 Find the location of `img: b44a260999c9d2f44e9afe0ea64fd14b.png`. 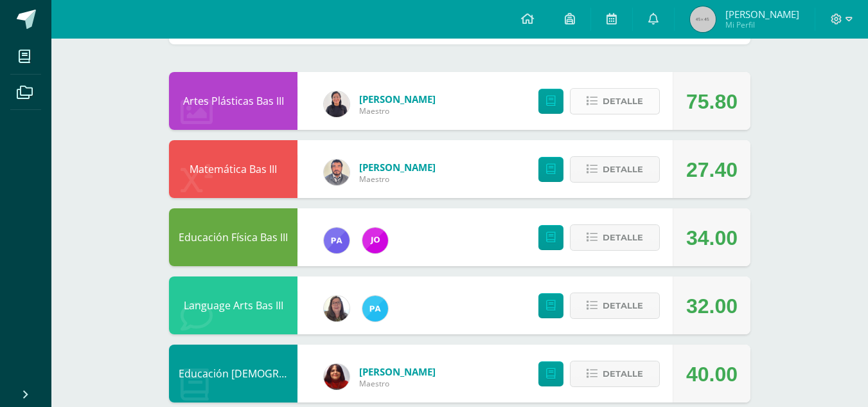

img: b44a260999c9d2f44e9afe0ea64fd14b.png is located at coordinates (336, 104).